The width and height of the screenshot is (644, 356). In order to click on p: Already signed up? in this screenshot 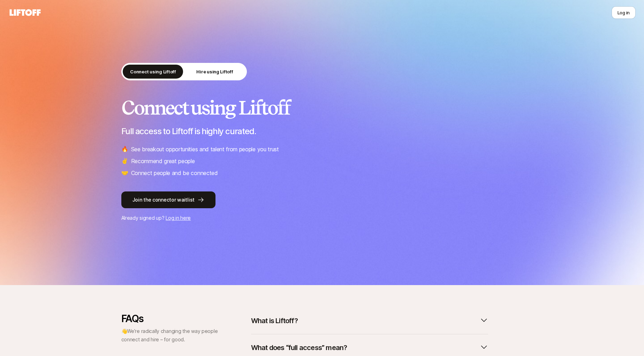, I will do `click(322, 218)`.